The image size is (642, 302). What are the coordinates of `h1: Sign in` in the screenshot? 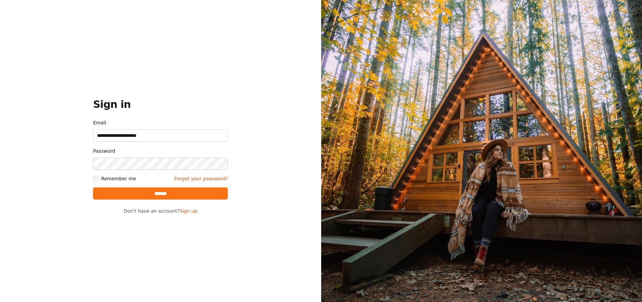 It's located at (161, 105).